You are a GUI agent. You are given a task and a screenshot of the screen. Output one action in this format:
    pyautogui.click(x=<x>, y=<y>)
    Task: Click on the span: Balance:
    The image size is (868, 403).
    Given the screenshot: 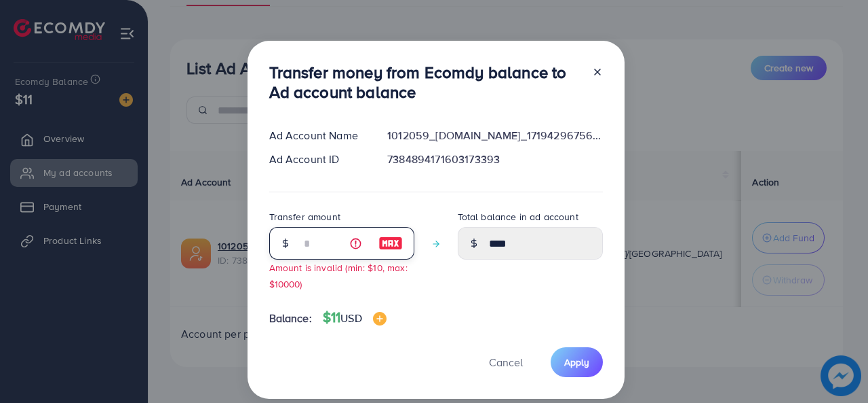 What is the action you would take?
    pyautogui.click(x=290, y=318)
    